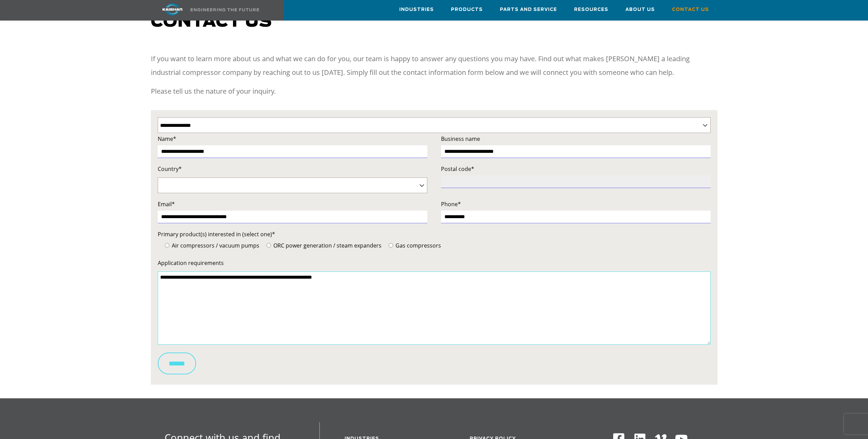 This screenshot has height=439, width=868. Describe the element at coordinates (467, 10) in the screenshot. I see `span: Products` at that location.